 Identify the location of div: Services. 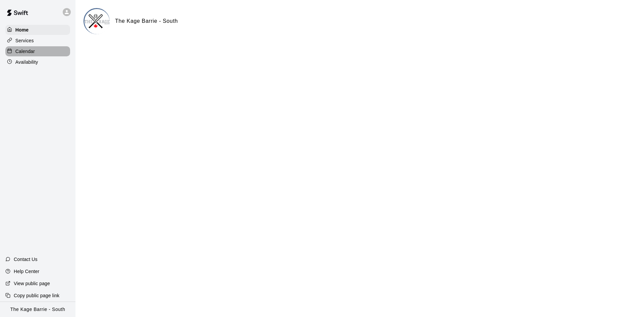
(37, 41).